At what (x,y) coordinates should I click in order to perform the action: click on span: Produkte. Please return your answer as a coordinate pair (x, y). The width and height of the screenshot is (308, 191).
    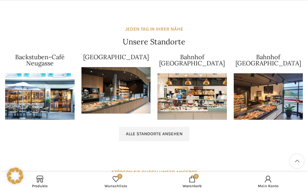
    Looking at the image, I should click on (40, 186).